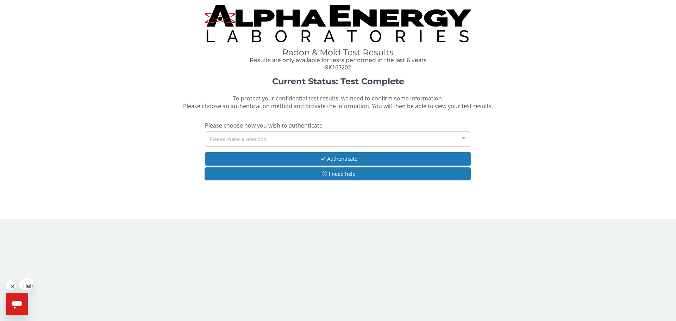 This screenshot has width=676, height=321. I want to click on h1: Radon & Mold Test Results, so click(338, 52).